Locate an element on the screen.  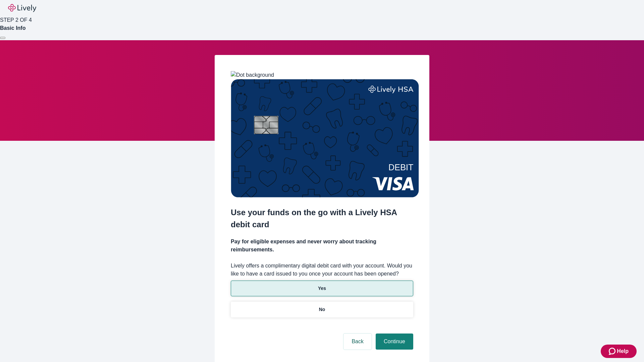
button: Continue is located at coordinates (395, 342).